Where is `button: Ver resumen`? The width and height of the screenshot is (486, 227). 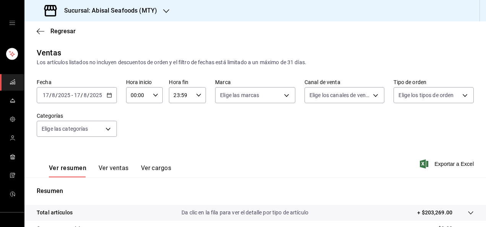 button: Ver resumen is located at coordinates (68, 171).